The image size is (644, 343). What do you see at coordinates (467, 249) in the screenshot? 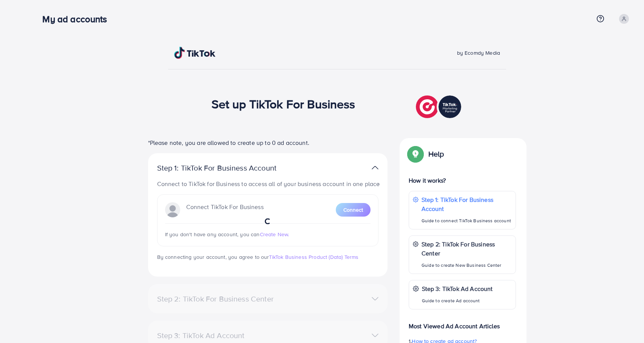
I see `p: Step 2: TikTok For Business Center` at bounding box center [467, 249].